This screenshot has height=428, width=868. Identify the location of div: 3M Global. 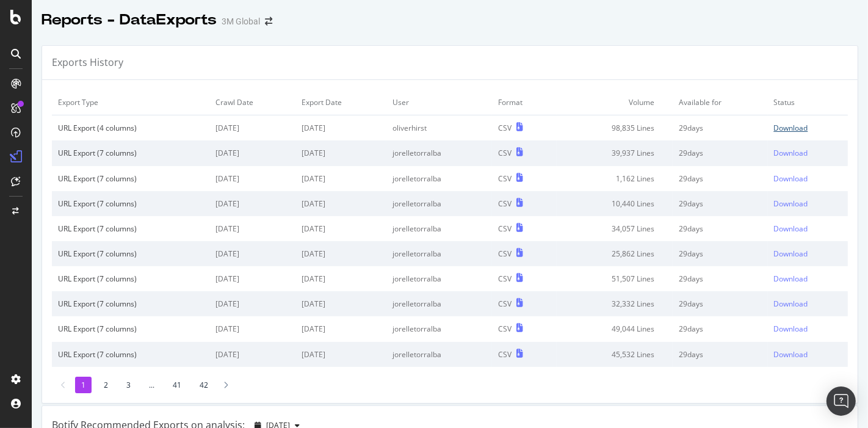
(241, 21).